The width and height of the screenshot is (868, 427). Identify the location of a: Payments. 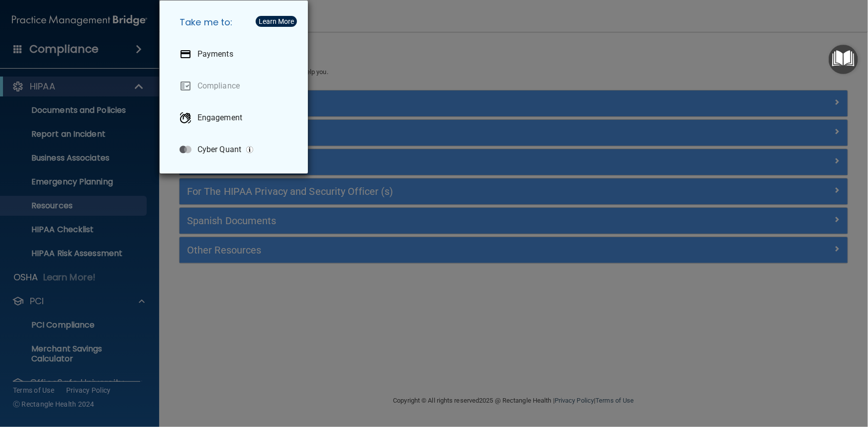
(236, 54).